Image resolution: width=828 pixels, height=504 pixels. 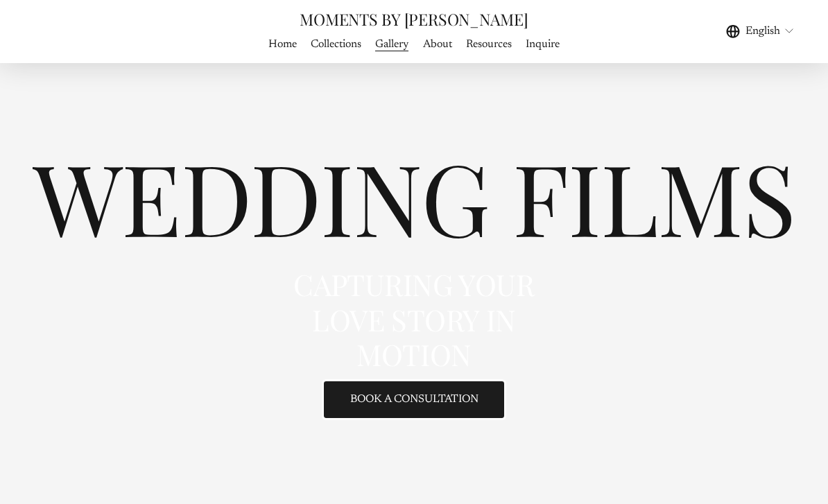 I want to click on h1: WEDDING FILMS, so click(x=414, y=196).